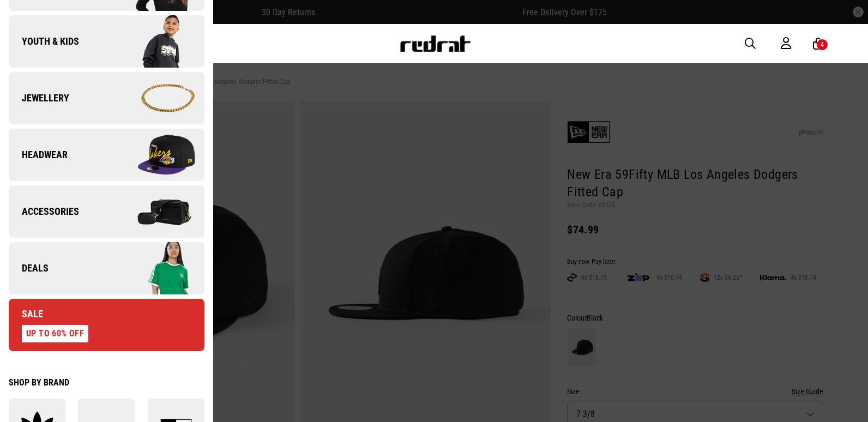  What do you see at coordinates (25, 21) in the screenshot?
I see `button: Open LiveChat chat widget` at bounding box center [25, 21].